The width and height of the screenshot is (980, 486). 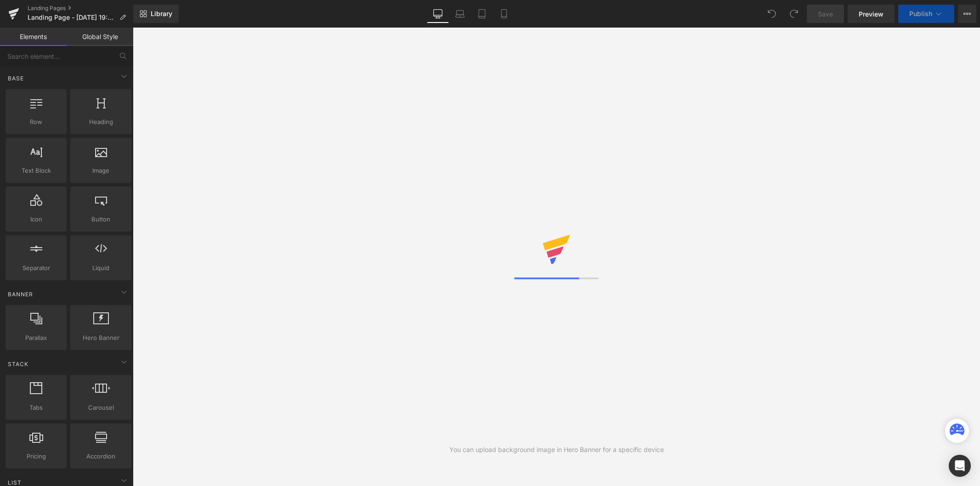 I want to click on span: Parallax, so click(x=36, y=337).